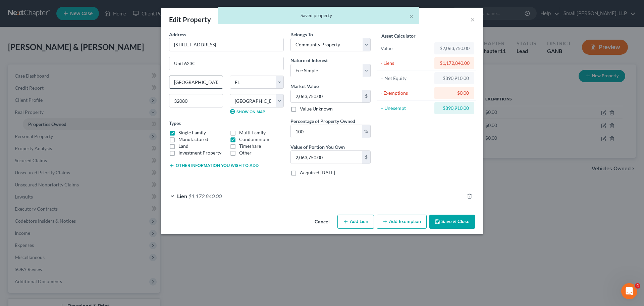 This screenshot has width=644, height=306. I want to click on label: Other, so click(245, 153).